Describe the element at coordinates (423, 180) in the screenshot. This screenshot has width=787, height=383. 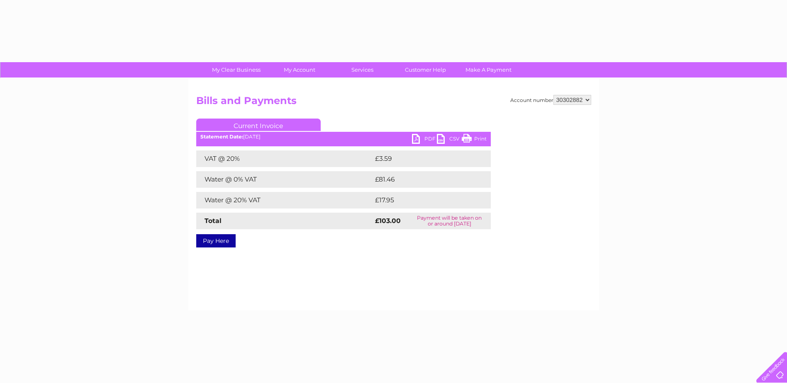
I see `td: £81.46` at that location.